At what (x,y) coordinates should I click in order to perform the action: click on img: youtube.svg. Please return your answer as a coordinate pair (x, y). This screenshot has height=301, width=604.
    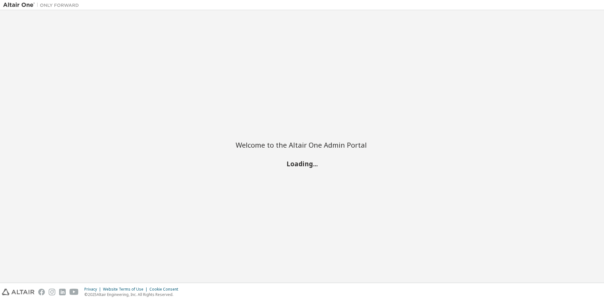
    Looking at the image, I should click on (74, 292).